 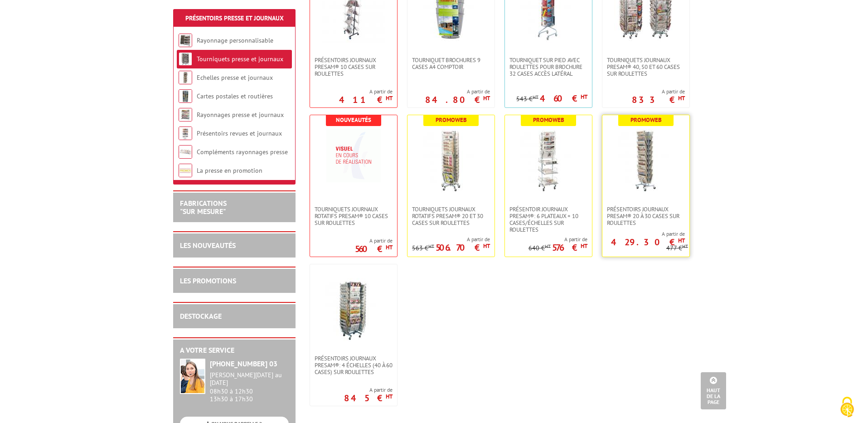 I want to click on span: Présentoirs journaux Presam®: 4 échelles (40 à 60 cases) sur roulettes, so click(x=354, y=365).